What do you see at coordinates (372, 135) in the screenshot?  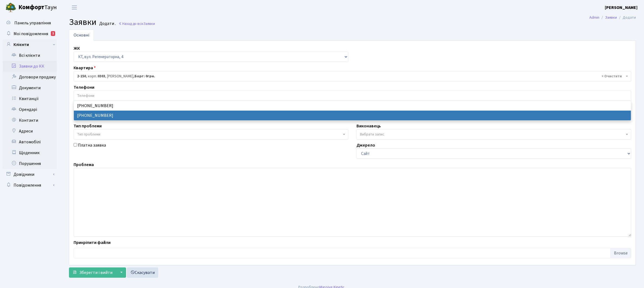 I see `span: Вибрати запис` at bounding box center [372, 135].